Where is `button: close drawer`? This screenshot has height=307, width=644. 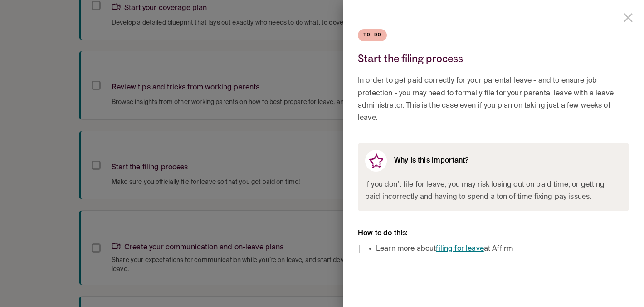 button: close drawer is located at coordinates (628, 18).